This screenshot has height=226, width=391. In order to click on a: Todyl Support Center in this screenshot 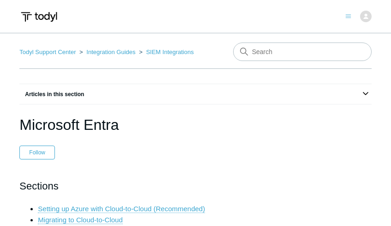, I will do `click(48, 52)`.